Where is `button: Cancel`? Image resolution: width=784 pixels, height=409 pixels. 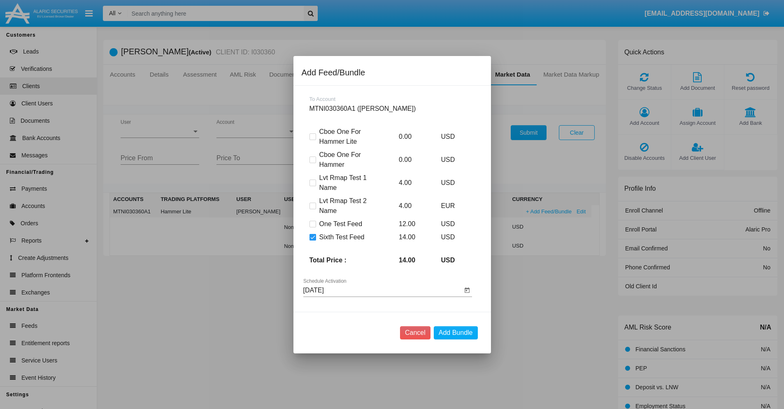
button: Cancel is located at coordinates (415, 333).